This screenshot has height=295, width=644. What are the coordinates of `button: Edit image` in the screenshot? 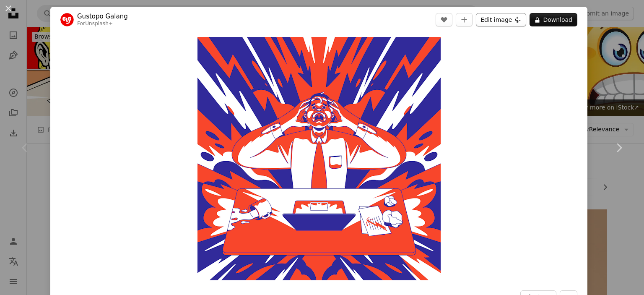 It's located at (501, 20).